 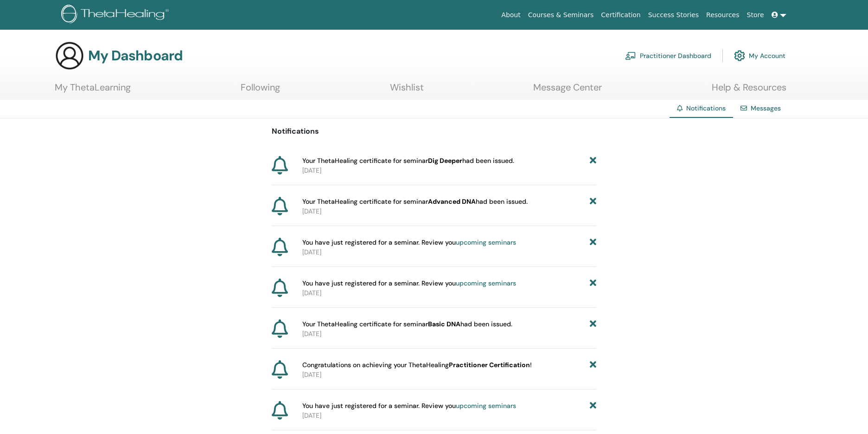 What do you see at coordinates (749, 91) in the screenshot?
I see `a: Help & Resources` at bounding box center [749, 91].